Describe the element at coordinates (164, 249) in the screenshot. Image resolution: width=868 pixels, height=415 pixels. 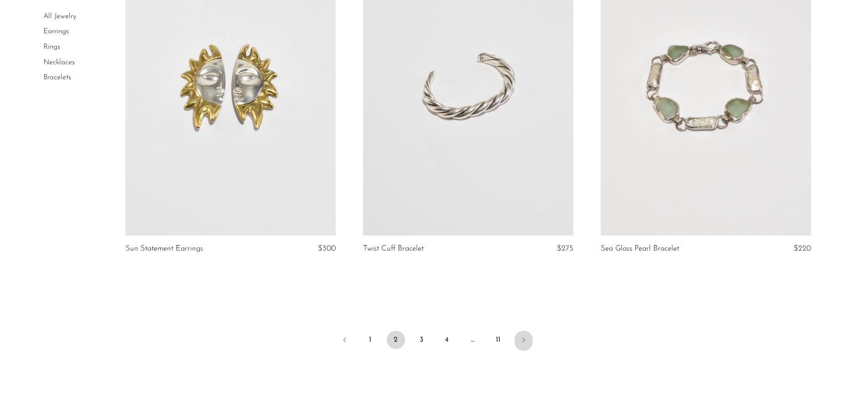
I see `a: Sun Statement Earrings` at that location.